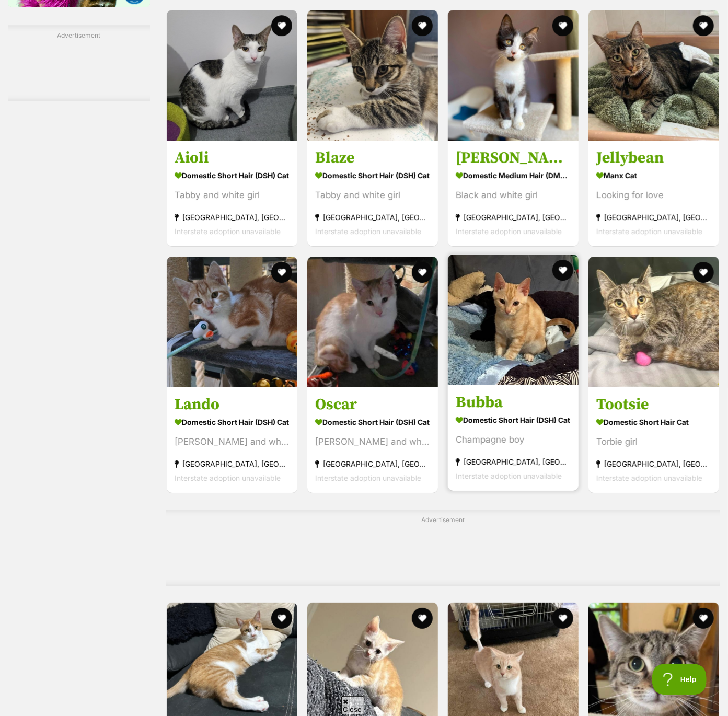 This screenshot has height=716, width=728. Describe the element at coordinates (653, 405) in the screenshot. I see `h3: Tootsie` at that location.